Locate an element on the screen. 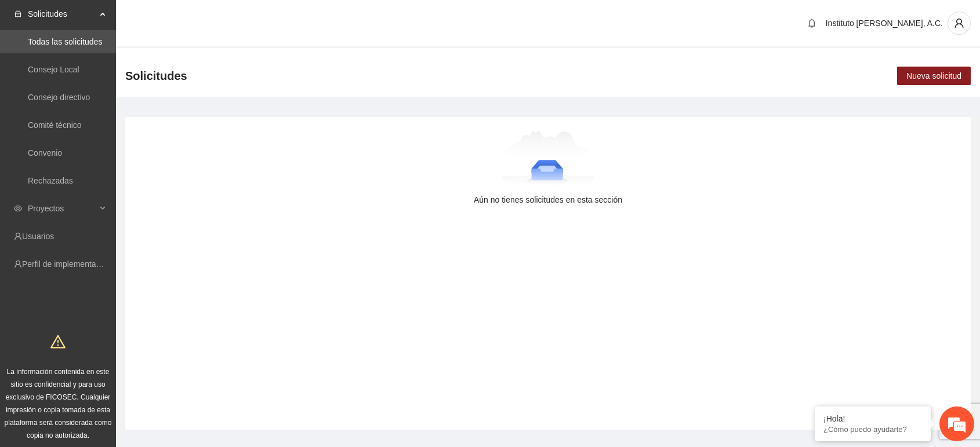  a: Consejo Local is located at coordinates (53, 69).